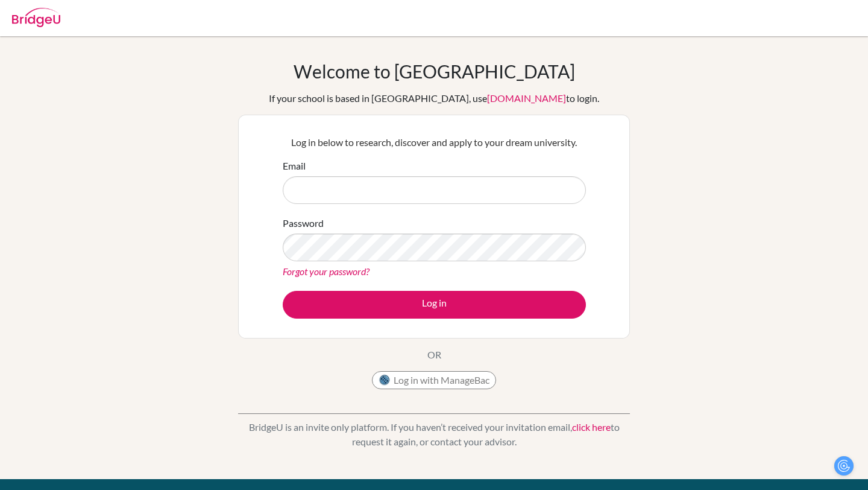  What do you see at coordinates (37, 17) in the screenshot?
I see `img: Bridge-U` at bounding box center [37, 17].